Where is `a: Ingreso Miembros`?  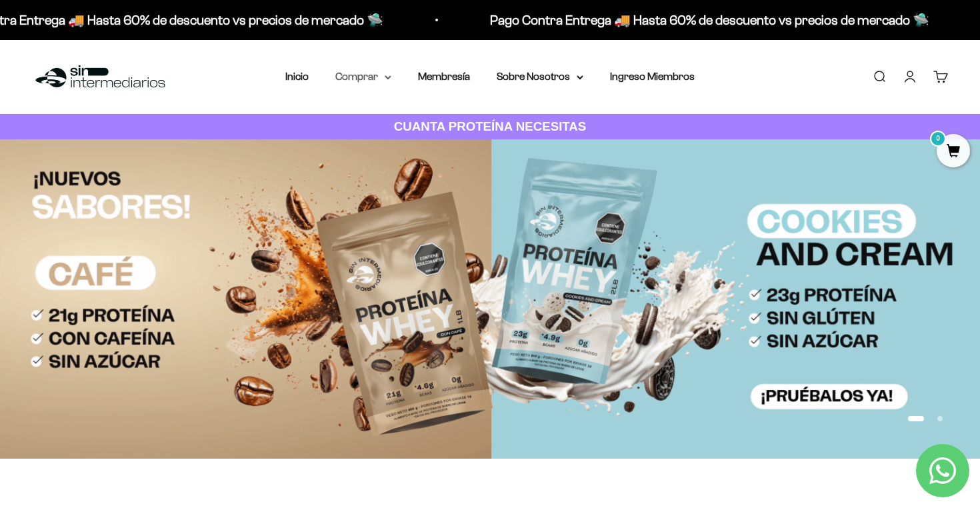 a: Ingreso Miembros is located at coordinates (652, 76).